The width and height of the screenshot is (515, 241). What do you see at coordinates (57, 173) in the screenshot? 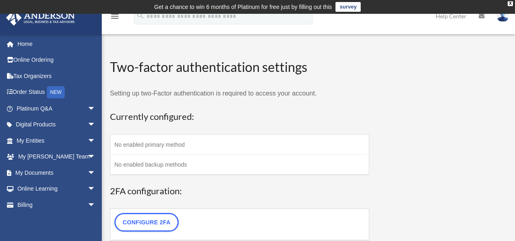
I see `a: My Documentsarrow_drop_down` at bounding box center [57, 173].